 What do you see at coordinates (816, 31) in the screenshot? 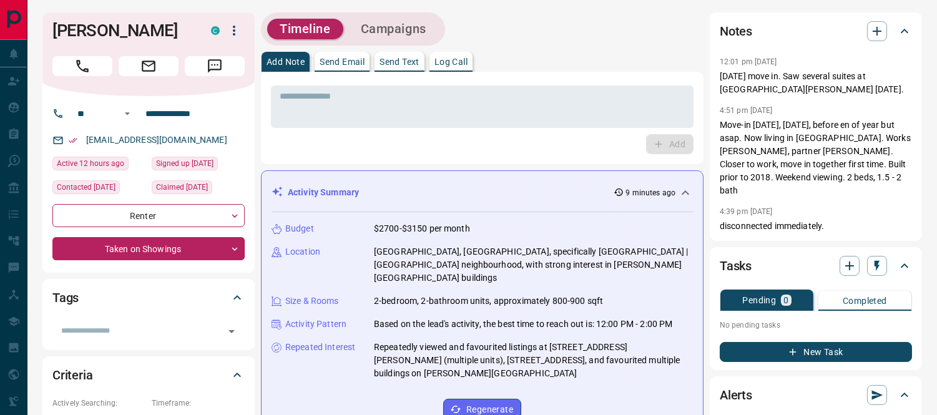
I see `div: Notes` at bounding box center [816, 31].